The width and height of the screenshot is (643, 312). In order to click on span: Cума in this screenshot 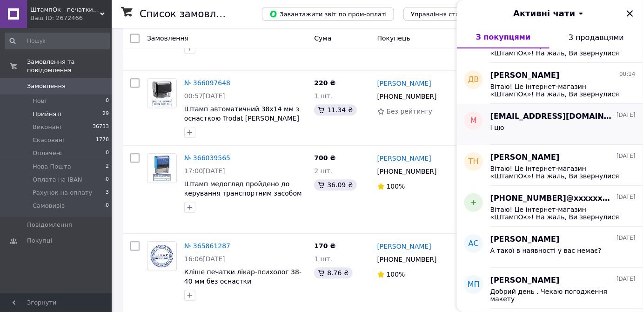, I will do `click(322, 38)`.